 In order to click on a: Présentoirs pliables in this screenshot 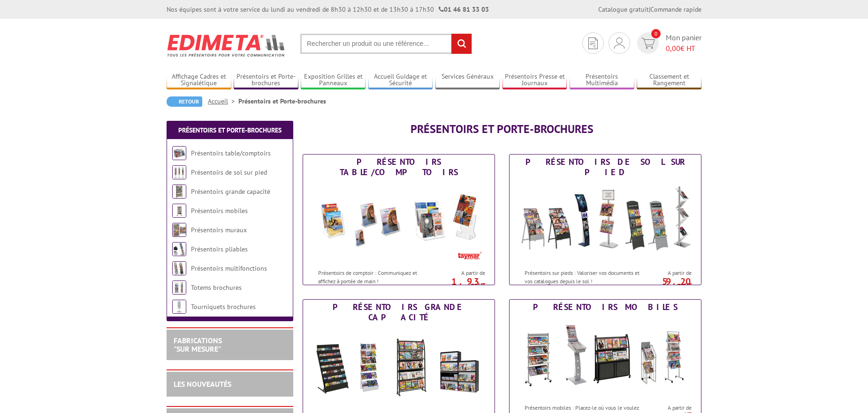, I will do `click(219, 249)`.